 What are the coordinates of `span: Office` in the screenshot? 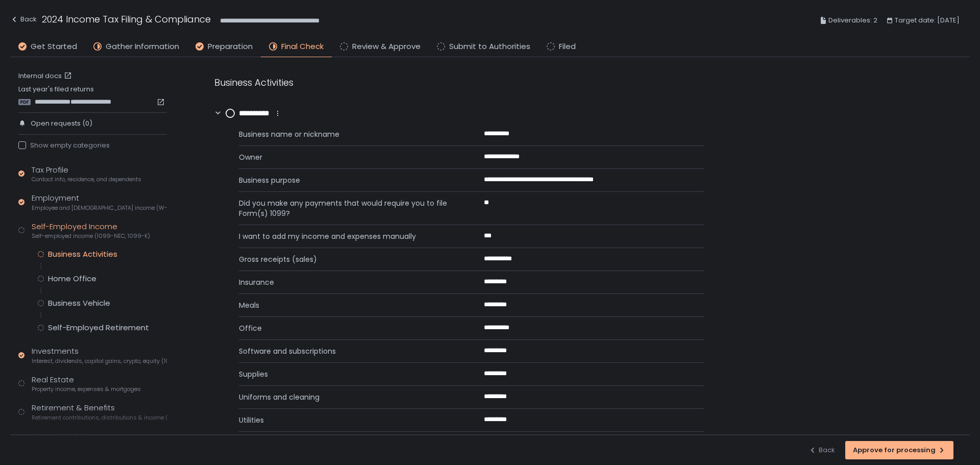 It's located at (349, 329).